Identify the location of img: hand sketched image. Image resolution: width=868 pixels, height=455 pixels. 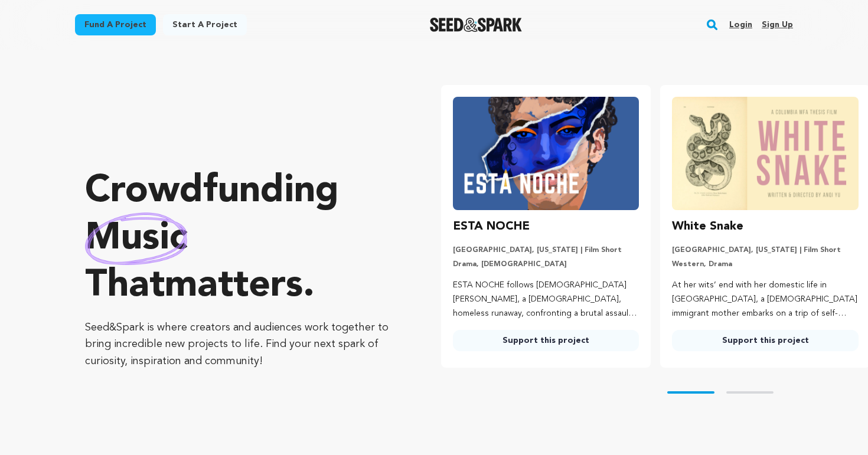
(136, 239).